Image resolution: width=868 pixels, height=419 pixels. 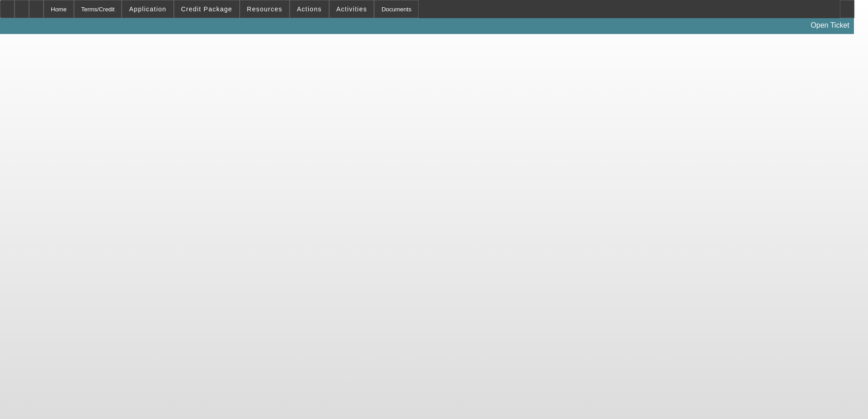 I want to click on button: Actions, so click(x=309, y=9).